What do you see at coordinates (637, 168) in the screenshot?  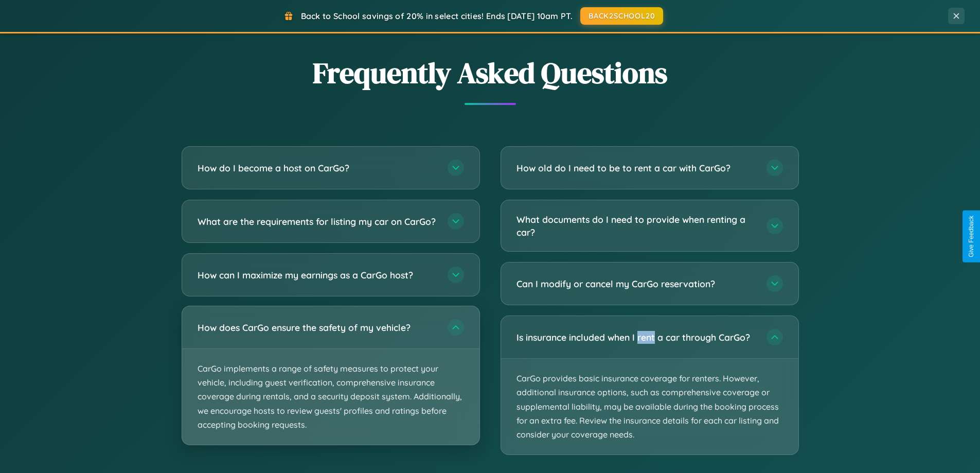 I see `h3: How old do I need to be to rent a car with CarGo?` at bounding box center [637, 168].